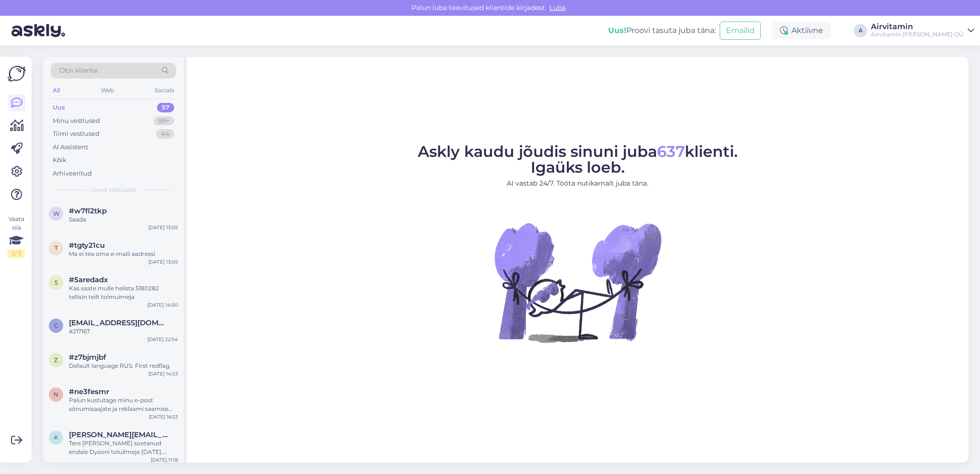 The image size is (980, 474). Describe the element at coordinates (165, 134) in the screenshot. I see `div: 44` at that location.